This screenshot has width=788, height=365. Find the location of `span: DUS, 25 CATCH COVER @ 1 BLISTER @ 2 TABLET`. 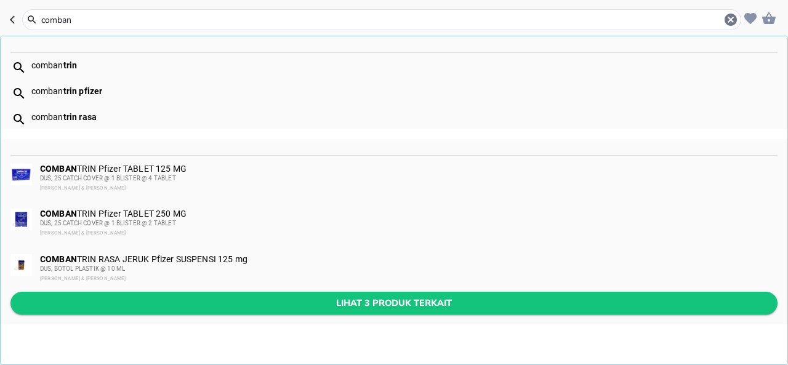

span: DUS, 25 CATCH COVER @ 1 BLISTER @ 2 TABLET is located at coordinates (108, 223).